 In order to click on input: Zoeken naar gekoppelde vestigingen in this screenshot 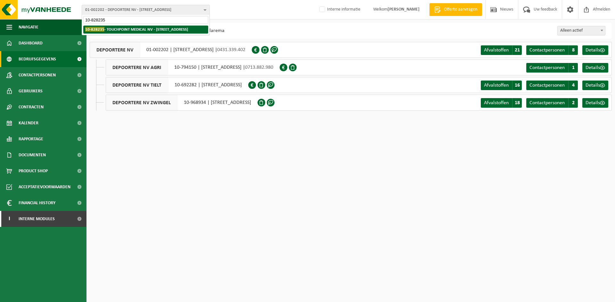, I will do `click(146, 20)`.